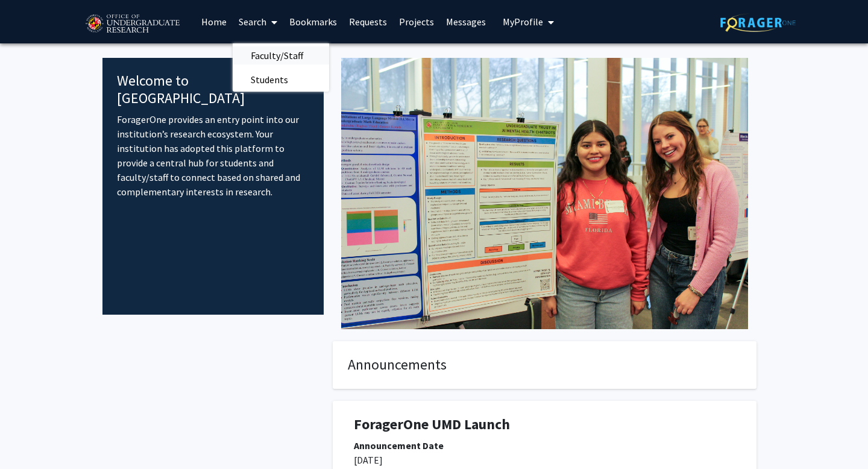 The image size is (868, 469). I want to click on h1: ForagerOne UMD Launch, so click(544, 425).